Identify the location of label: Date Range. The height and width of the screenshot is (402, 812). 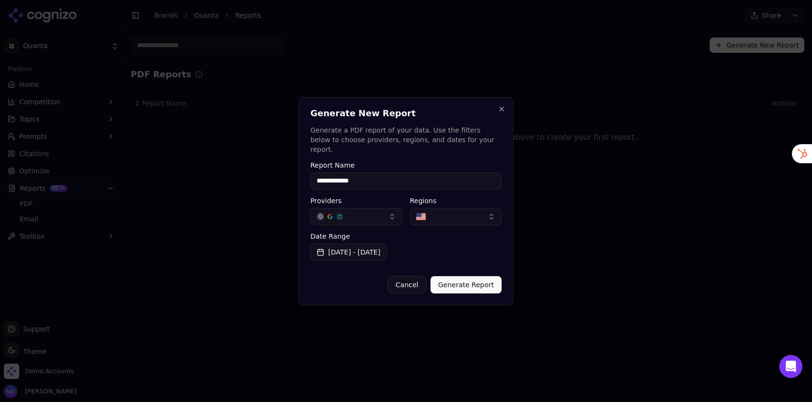
(406, 237).